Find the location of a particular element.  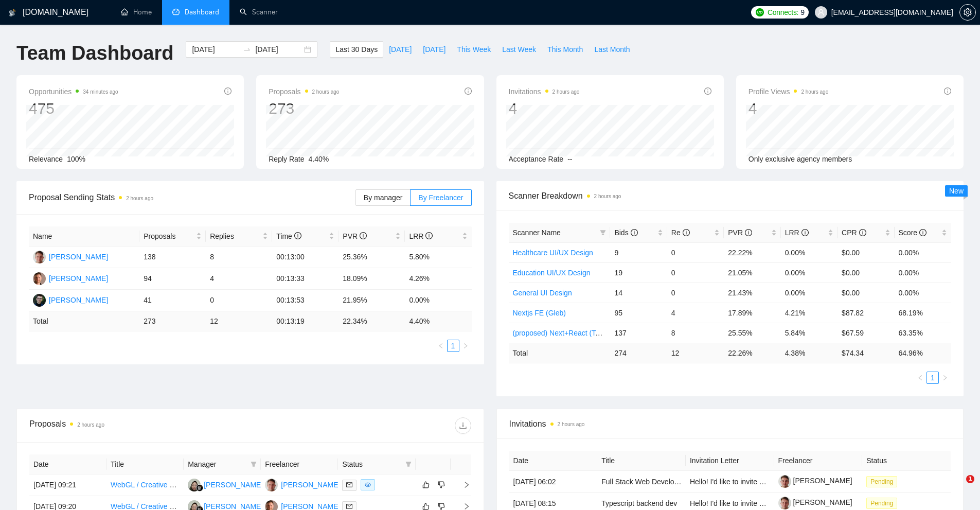

img: c1TTD8fo6FUdLEY03-7r503KS82t2in5rdjK6jvxD0eJrQJzjaP6zZYWASBHieVYaQ is located at coordinates (784, 503).